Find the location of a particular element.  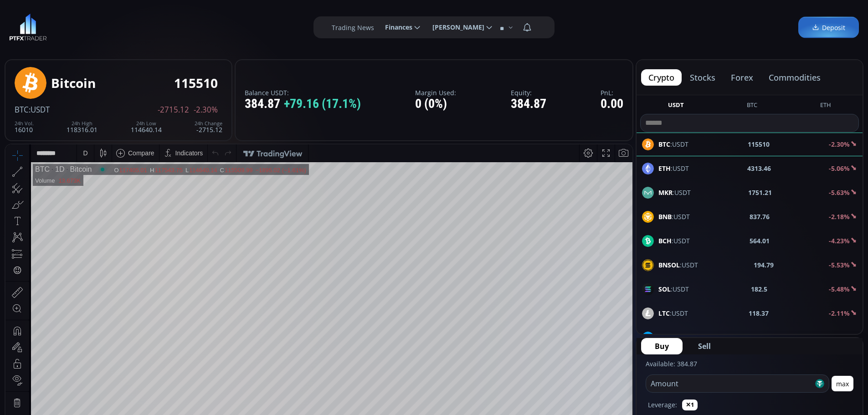

div: Toggle Percentage is located at coordinates (585, 370).